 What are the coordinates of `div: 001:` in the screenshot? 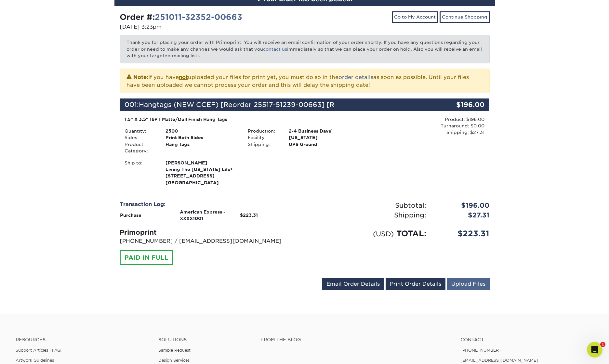 It's located at (274, 105).